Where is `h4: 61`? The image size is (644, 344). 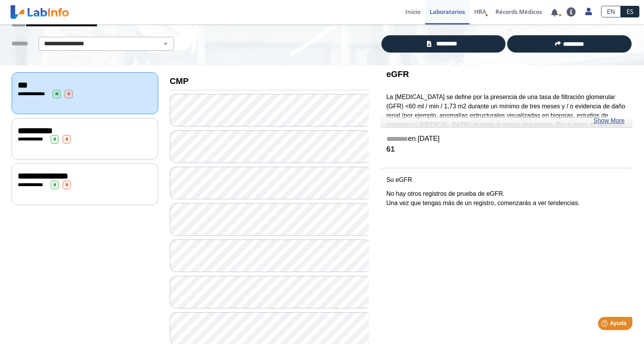 h4: 61 is located at coordinates (506, 150).